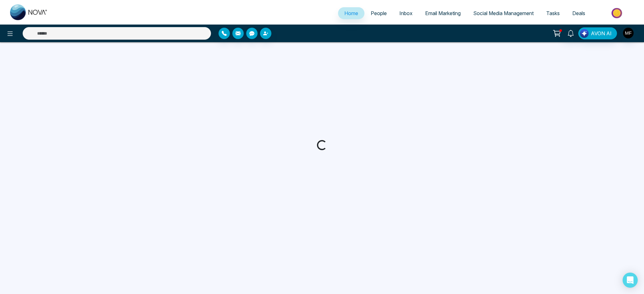 Image resolution: width=644 pixels, height=294 pixels. What do you see at coordinates (406, 13) in the screenshot?
I see `span: Inbox` at bounding box center [406, 13].